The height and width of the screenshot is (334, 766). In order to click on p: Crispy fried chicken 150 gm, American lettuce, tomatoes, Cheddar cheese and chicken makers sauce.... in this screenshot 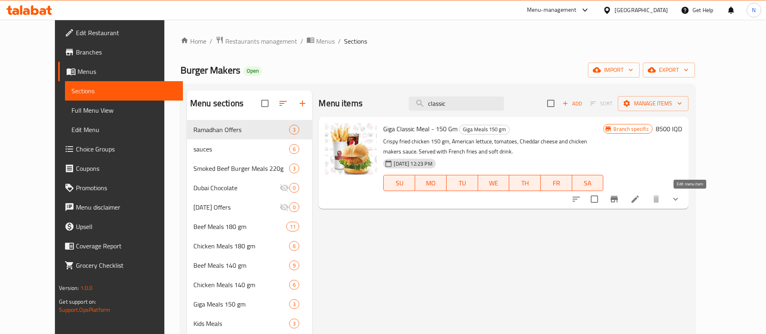, I will do `click(493, 147)`.